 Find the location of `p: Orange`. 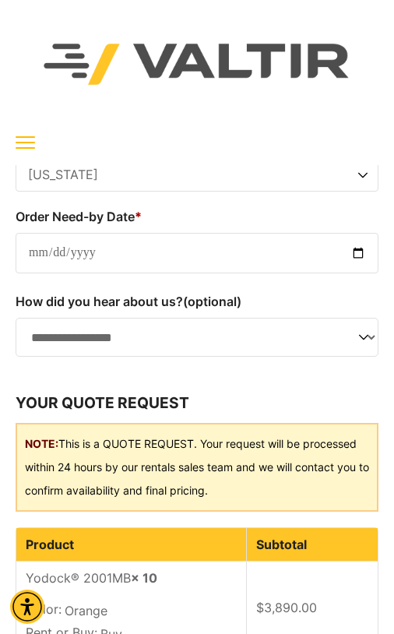

p: Orange is located at coordinates (131, 611).